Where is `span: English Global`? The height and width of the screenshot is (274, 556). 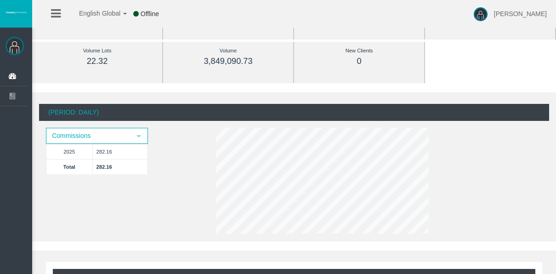
span: English Global is located at coordinates (94, 13).